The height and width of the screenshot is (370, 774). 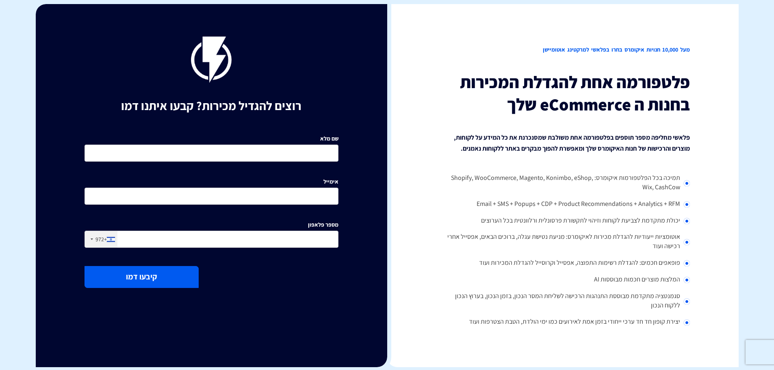 What do you see at coordinates (562, 221) in the screenshot?
I see `li: יכולת מתקדמת לצביעת לקוחות וזיהוי לתקשורת פרסונלית ורלוונטית בכל הערוצים` at bounding box center [562, 221].